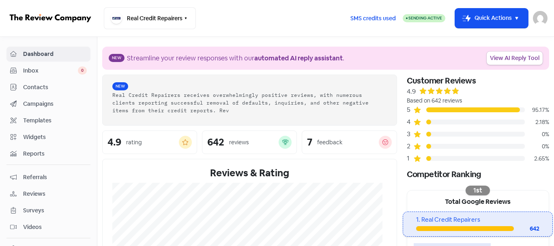  Describe the element at coordinates (478, 175) in the screenshot. I see `div: Competitor Ranking` at that location.